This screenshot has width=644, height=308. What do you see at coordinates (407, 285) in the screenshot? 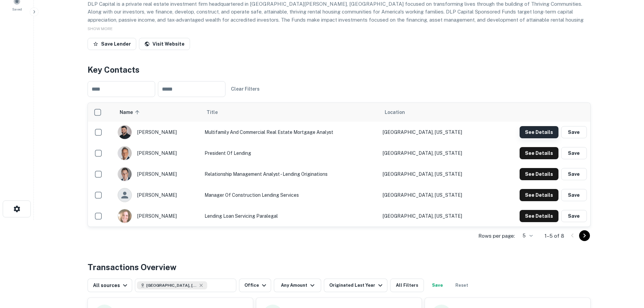
I see `button: All Filters` at bounding box center [407, 285].